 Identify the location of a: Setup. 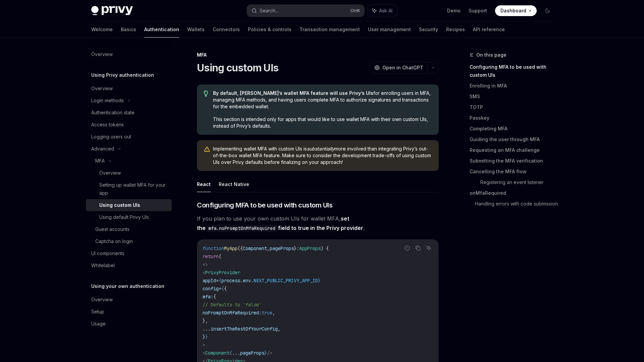
(129, 312).